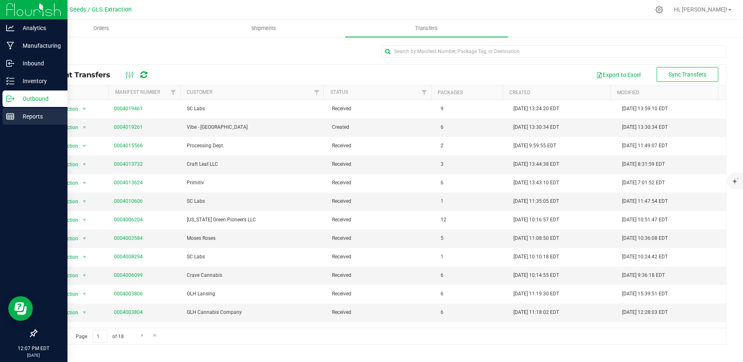 This screenshot has height=362, width=743. Describe the element at coordinates (10, 63) in the screenshot. I see `inline-svg: Inbound` at that location.